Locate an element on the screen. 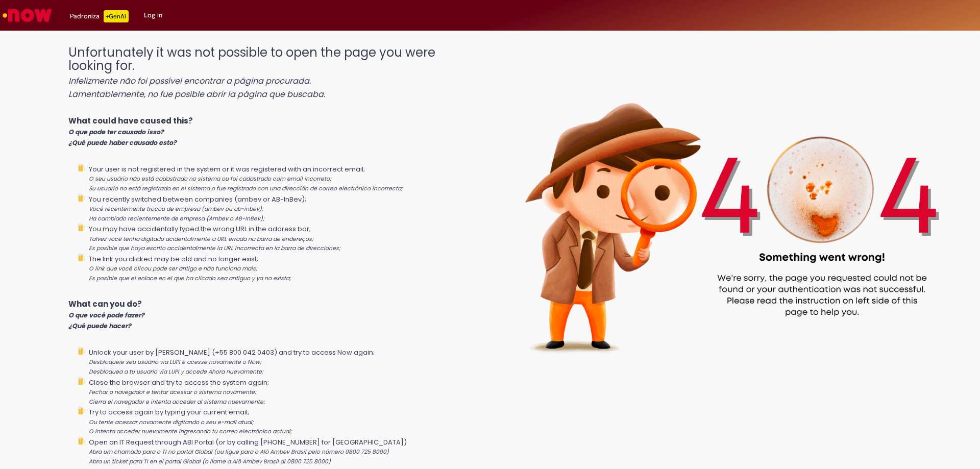 The height and width of the screenshot is (469, 980). i: O seu usuário não está cadastrado no sistema ou foi cadastrado com email incorreto; is located at coordinates (210, 179).